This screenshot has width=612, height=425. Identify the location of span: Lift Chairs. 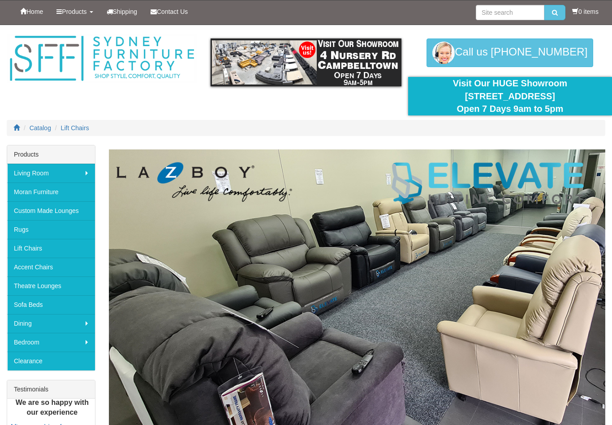
(75, 128).